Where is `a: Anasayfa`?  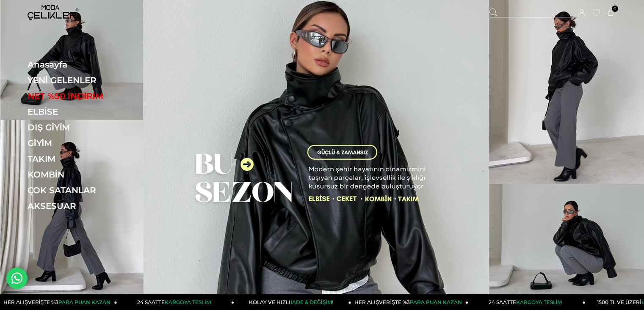
a: Anasayfa is located at coordinates (86, 64).